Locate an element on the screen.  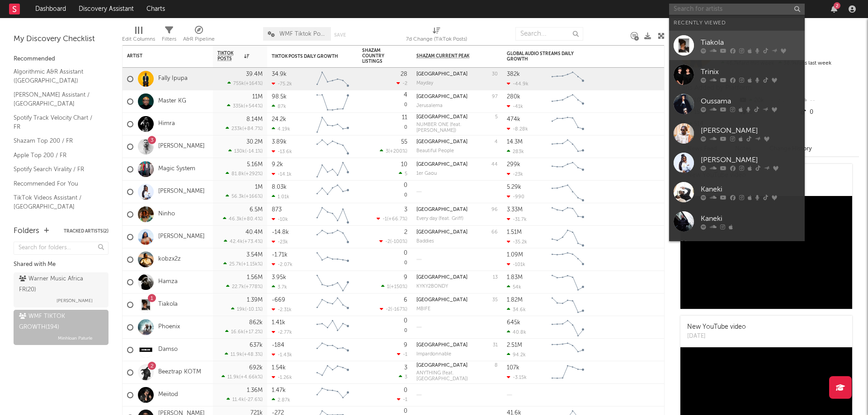
a: Kaneki is located at coordinates (737, 192).